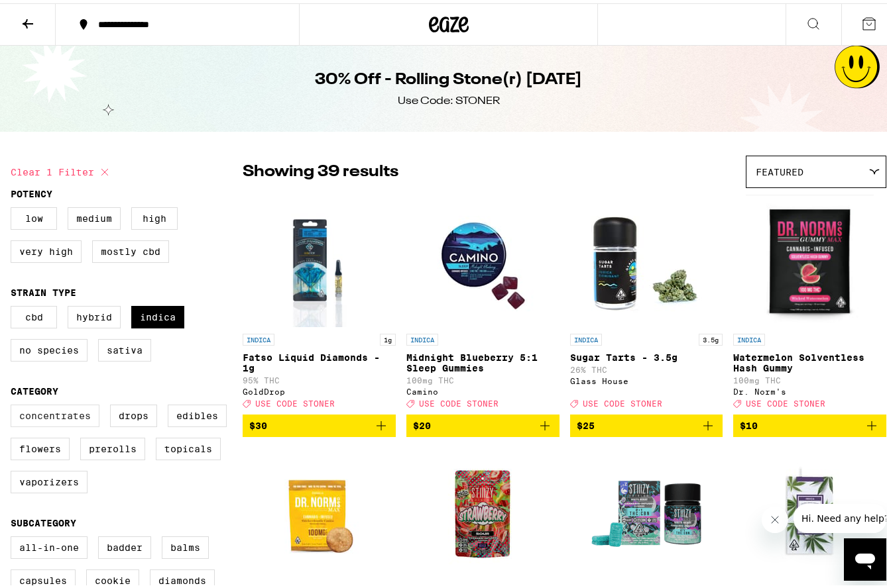 The height and width of the screenshot is (588, 887). I want to click on div: Glass House, so click(646, 377).